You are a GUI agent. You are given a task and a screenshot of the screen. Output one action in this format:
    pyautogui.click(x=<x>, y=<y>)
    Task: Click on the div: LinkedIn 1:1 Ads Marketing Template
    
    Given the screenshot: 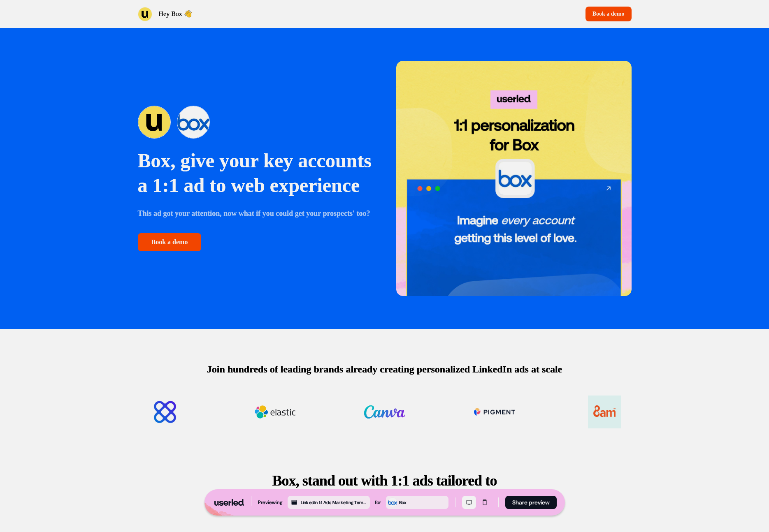 What is the action you would take?
    pyautogui.click(x=335, y=503)
    